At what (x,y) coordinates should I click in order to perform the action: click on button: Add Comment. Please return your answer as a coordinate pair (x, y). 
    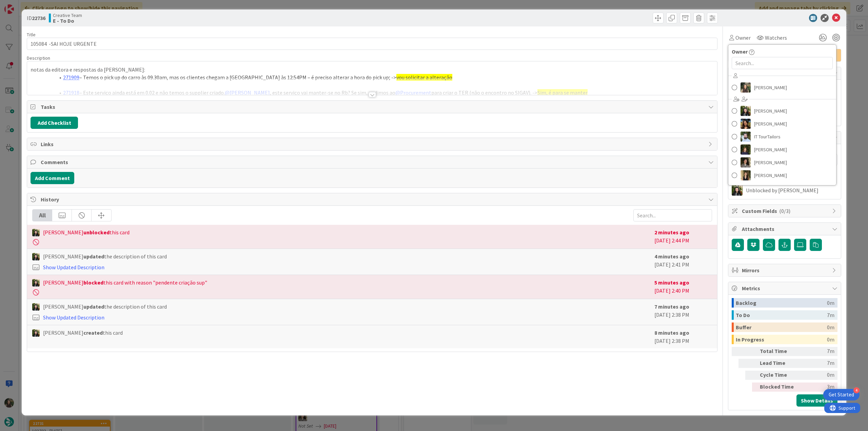
    Looking at the image, I should click on (52, 178).